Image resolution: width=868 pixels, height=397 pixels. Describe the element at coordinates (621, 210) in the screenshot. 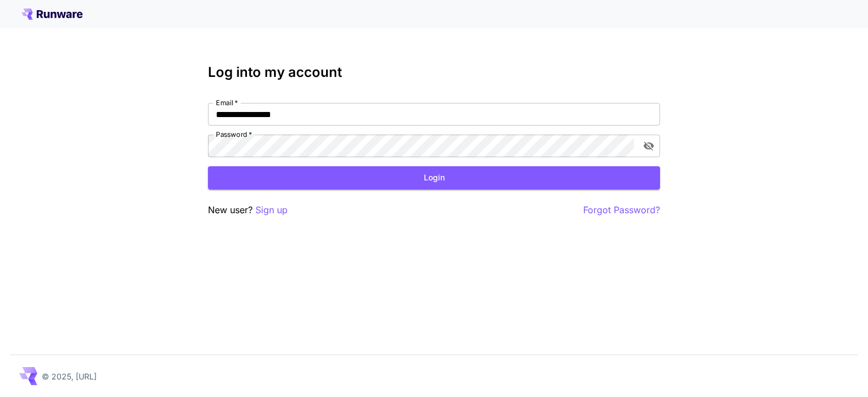

I see `button: Forgot Password?` at that location.